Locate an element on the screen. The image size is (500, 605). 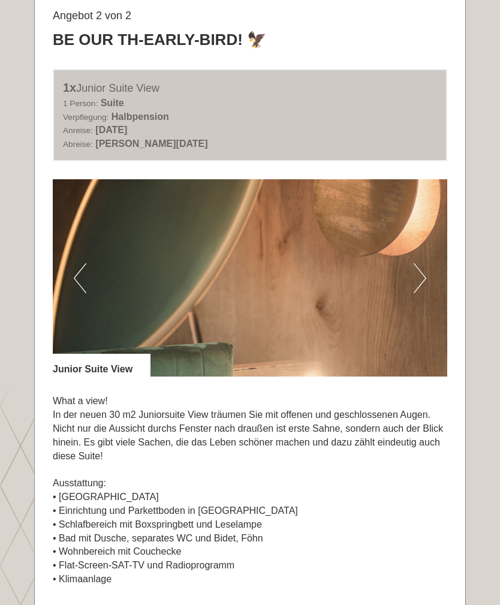
b: Suite is located at coordinates (112, 103).